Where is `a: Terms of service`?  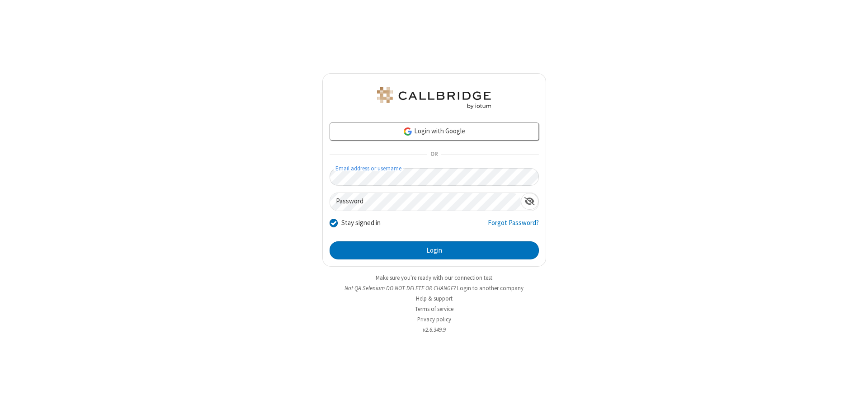 a: Terms of service is located at coordinates (434, 309).